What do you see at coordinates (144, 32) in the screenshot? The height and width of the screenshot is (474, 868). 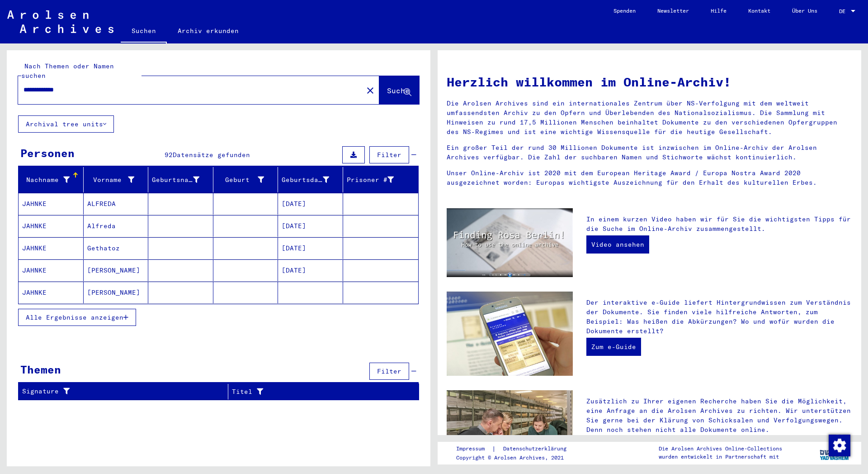 I see `a: Suchen` at bounding box center [144, 32].